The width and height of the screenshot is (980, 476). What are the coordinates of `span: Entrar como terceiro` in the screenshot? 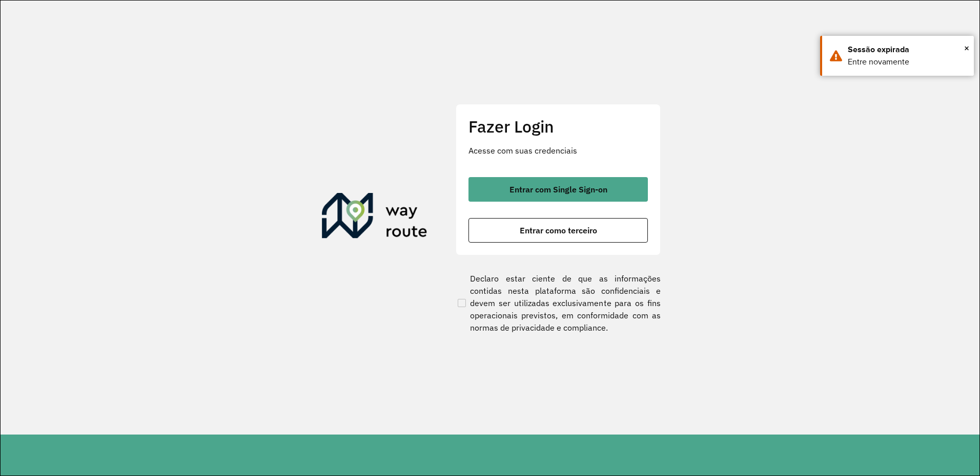 It's located at (558, 230).